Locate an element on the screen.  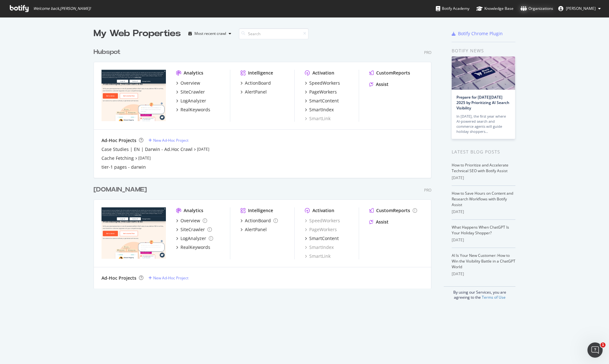
div: Hubspot is located at coordinates (107, 52).